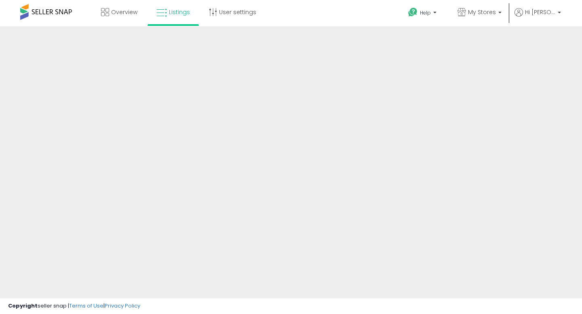 The height and width of the screenshot is (314, 582). What do you see at coordinates (423, 14) in the screenshot?
I see `a: Help` at bounding box center [423, 14].